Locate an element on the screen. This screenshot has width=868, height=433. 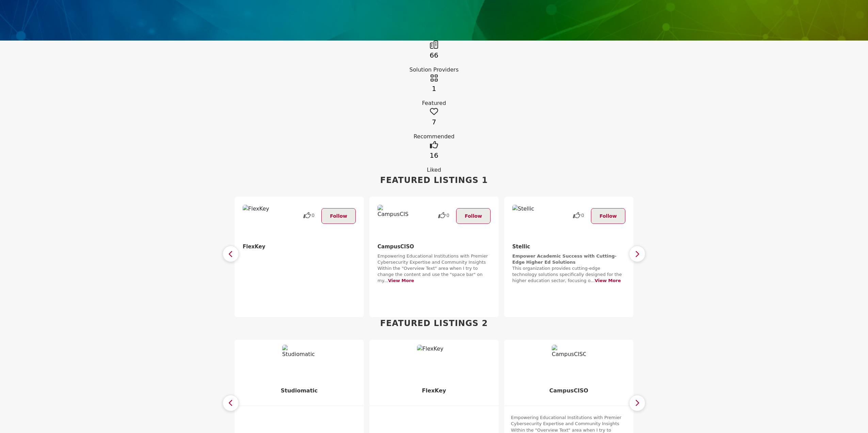
a: 66 is located at coordinates (434, 55).